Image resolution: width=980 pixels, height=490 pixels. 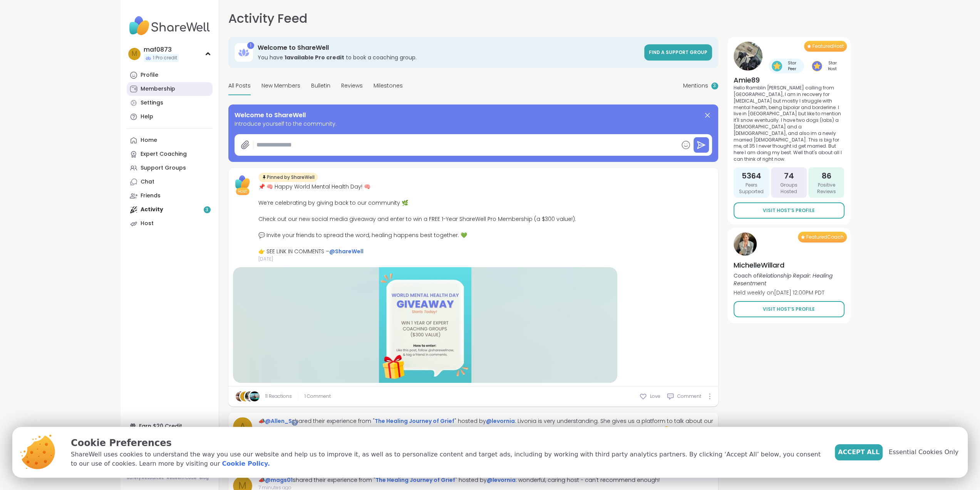 I want to click on div: 📌 🧠 Happy World Mental Health Day! 🧠 We’re celebrating by giving back to our community 🌿 Check ou..., so click(x=417, y=219).